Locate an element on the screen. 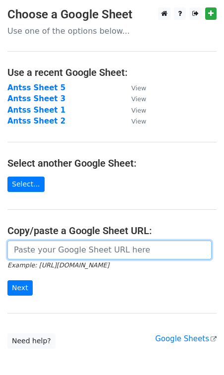 This screenshot has width=224, height=375. h4: Select another Google Sheet: is located at coordinates (112, 163).